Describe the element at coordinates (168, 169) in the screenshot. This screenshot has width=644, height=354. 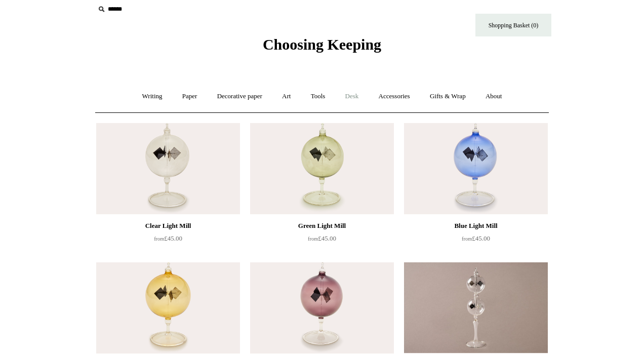
I see `img: Clear Light Mill` at that location.